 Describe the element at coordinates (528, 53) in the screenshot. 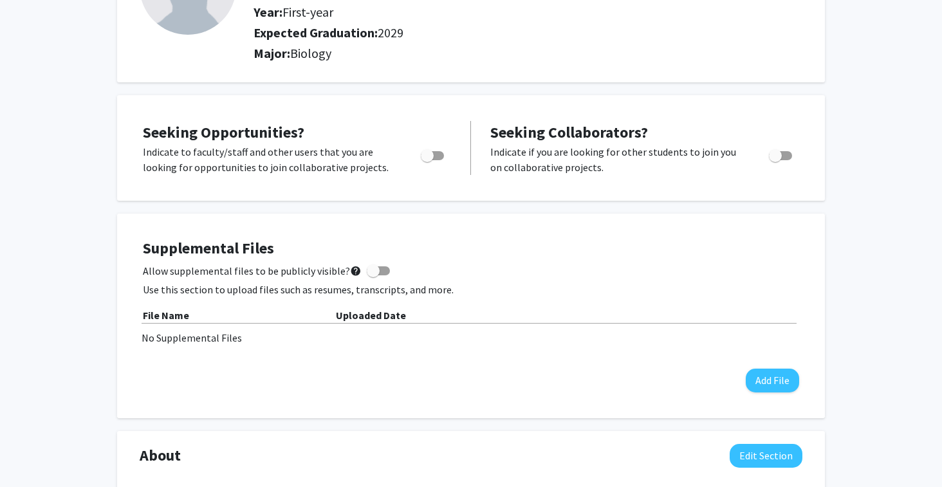

I see `h2: Major:` at that location.